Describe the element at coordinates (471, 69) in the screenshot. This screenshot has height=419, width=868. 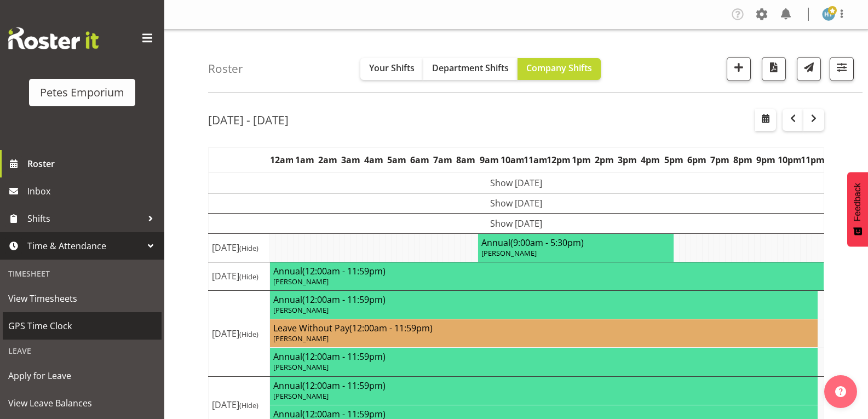
I see `button: Department Shifts` at that location.